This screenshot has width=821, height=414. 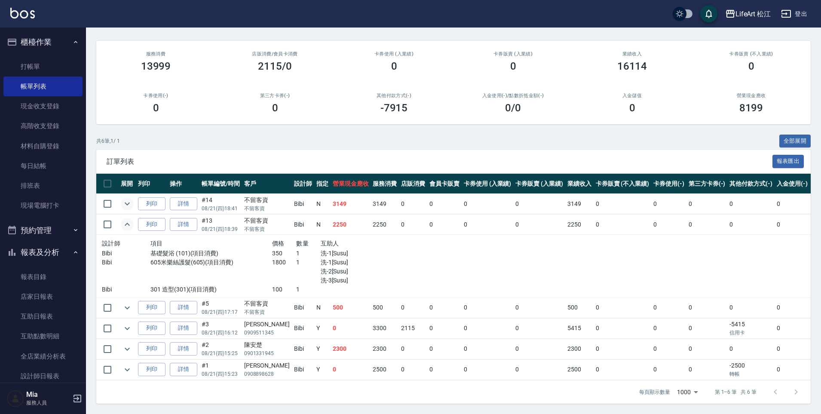 What do you see at coordinates (322, 369) in the screenshot?
I see `td: Y` at bounding box center [322, 369].